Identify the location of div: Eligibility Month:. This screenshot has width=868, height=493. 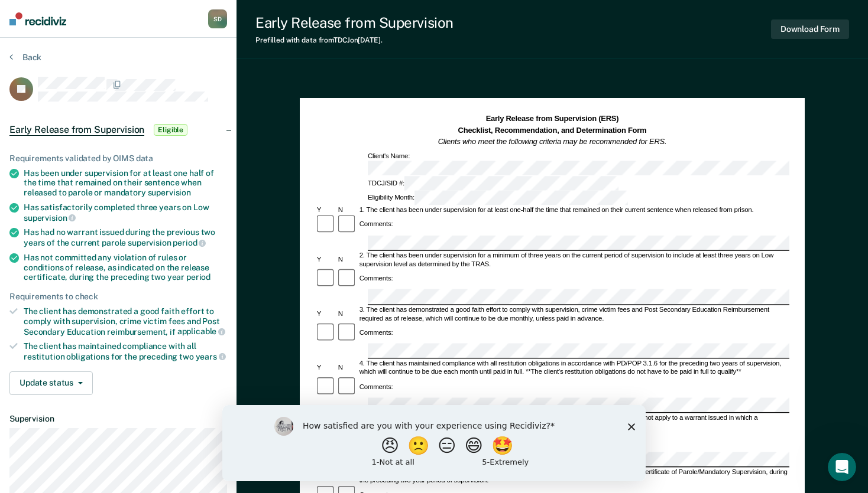
(498, 198).